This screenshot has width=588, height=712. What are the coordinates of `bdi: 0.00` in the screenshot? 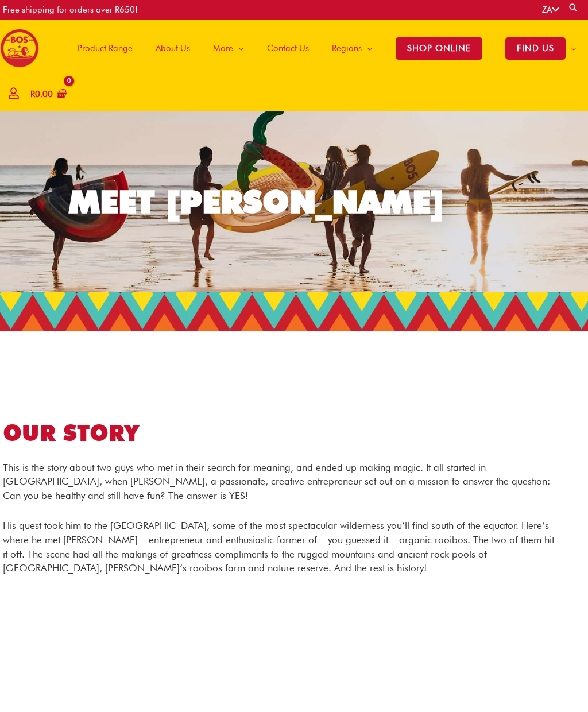 It's located at (42, 94).